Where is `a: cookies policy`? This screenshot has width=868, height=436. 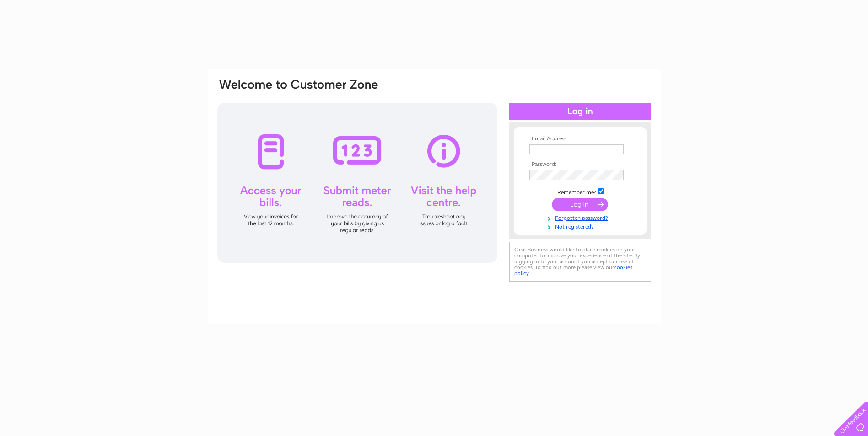 a: cookies policy is located at coordinates (574, 270).